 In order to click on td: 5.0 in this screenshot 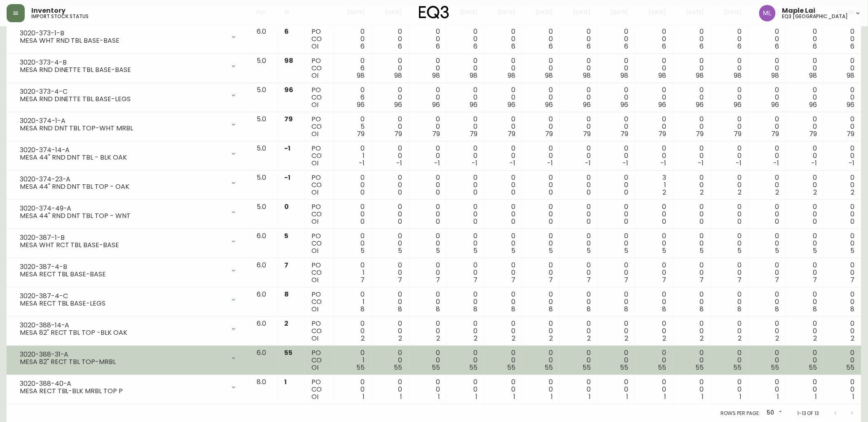, I will do `click(264, 68)`.